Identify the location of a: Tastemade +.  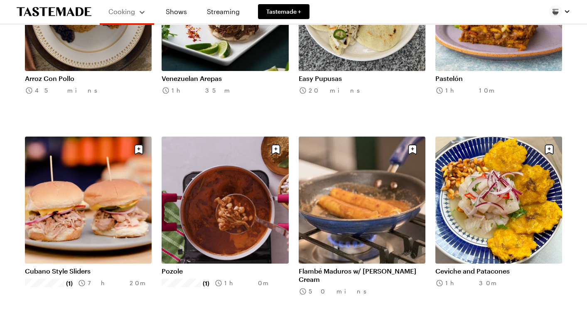
(284, 12).